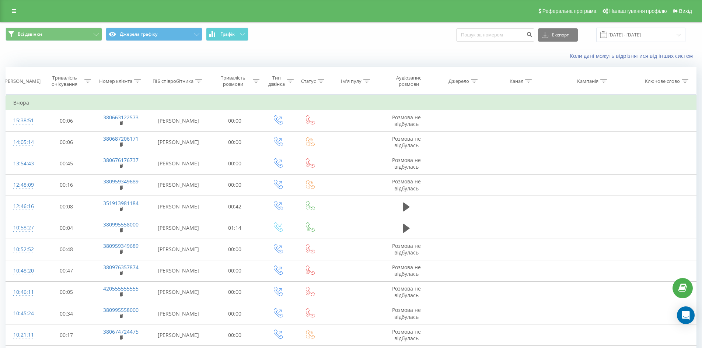 This screenshot has height=348, width=702. I want to click on td: 00:05, so click(66, 292).